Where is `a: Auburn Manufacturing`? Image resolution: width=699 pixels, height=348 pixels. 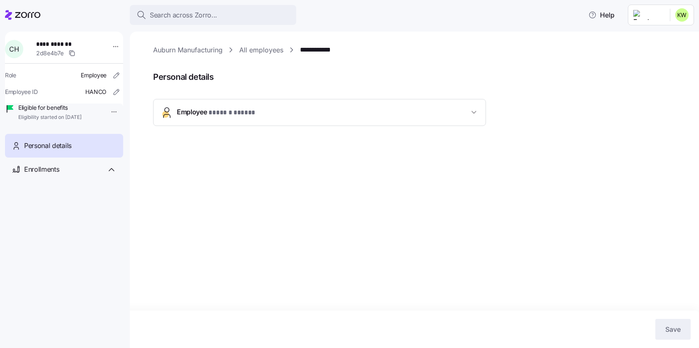
a: Auburn Manufacturing is located at coordinates (188, 50).